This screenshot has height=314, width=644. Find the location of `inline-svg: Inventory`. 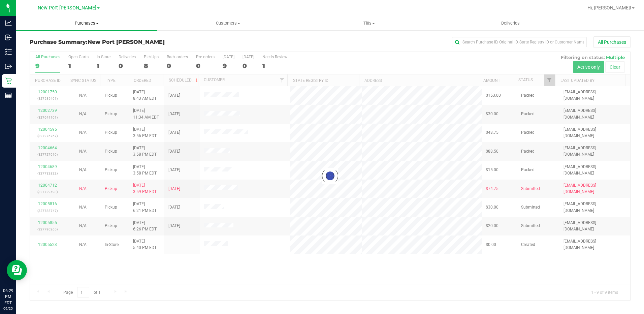

inline-svg: Inventory is located at coordinates (8, 52).